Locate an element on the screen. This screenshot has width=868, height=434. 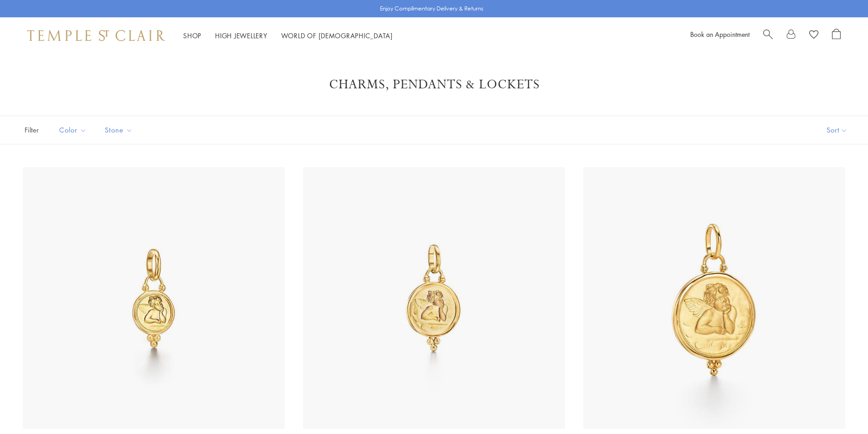
span: Stone is located at coordinates (120, 129).